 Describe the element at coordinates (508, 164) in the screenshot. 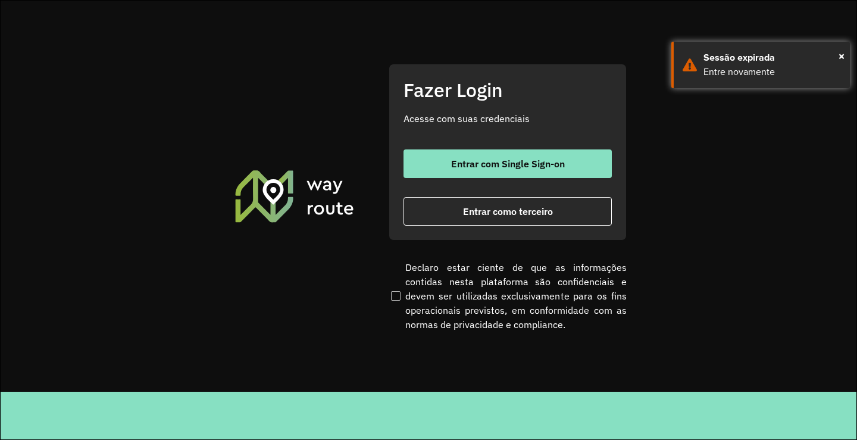

I see `span: Entrar com Single Sign-on` at that location.